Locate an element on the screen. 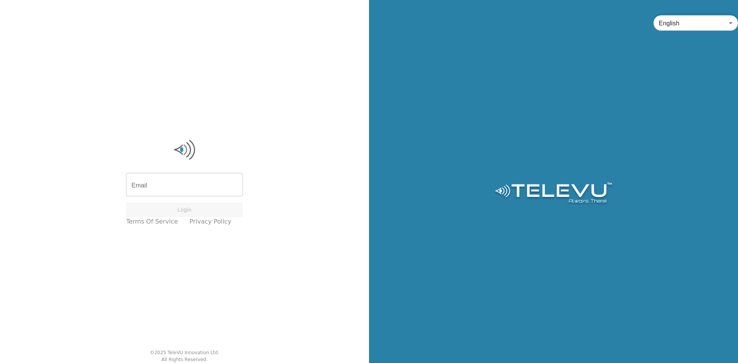 The image size is (738, 363). a: Terms of Service is located at coordinates (152, 222).